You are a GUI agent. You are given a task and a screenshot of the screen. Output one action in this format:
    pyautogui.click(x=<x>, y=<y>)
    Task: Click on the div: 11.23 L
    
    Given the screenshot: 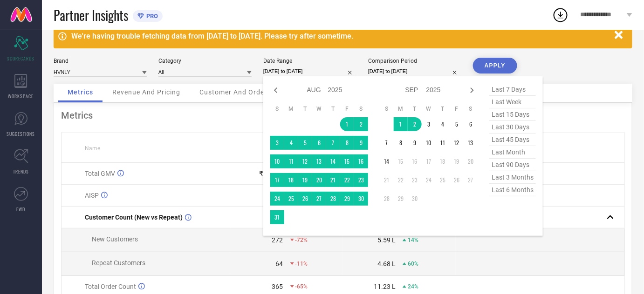 What is the action you would take?
    pyautogui.click(x=385, y=287)
    